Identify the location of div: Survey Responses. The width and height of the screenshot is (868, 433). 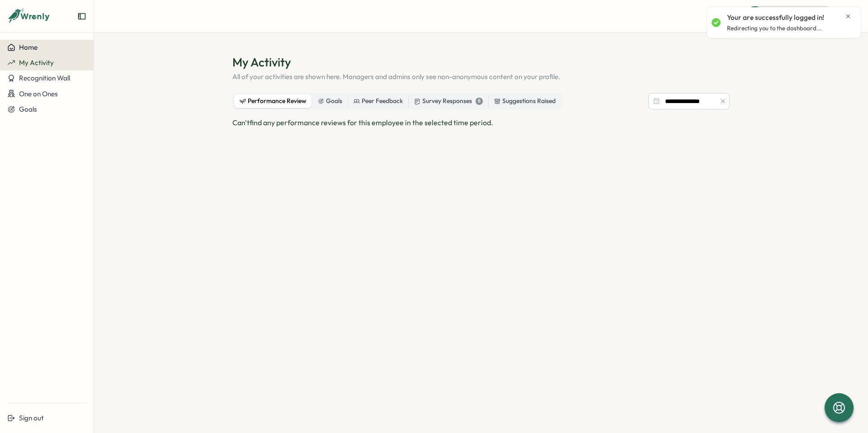
(449, 101).